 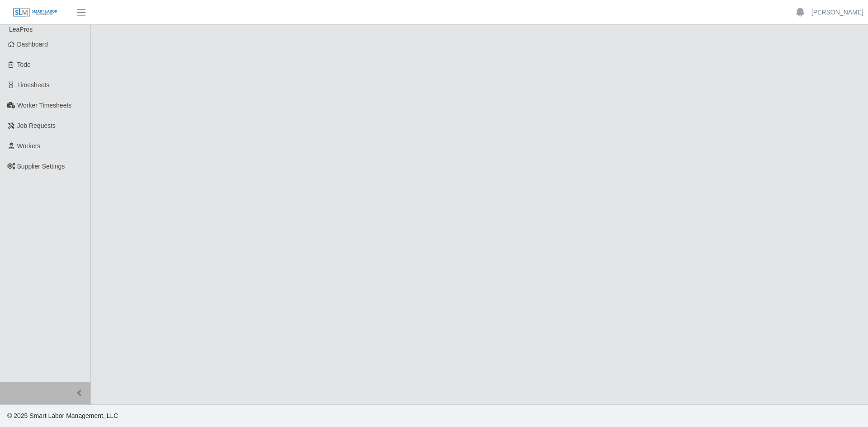 I want to click on span: Timesheets, so click(x=33, y=85).